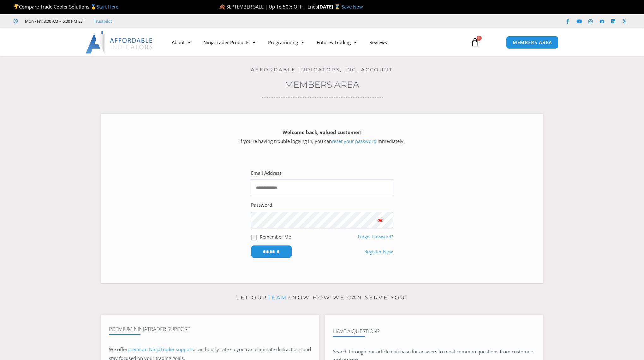 The image size is (644, 360). I want to click on span: 🍂 SEPTEMBER SALE | Up To 50% OFF | Ends, so click(268, 7).